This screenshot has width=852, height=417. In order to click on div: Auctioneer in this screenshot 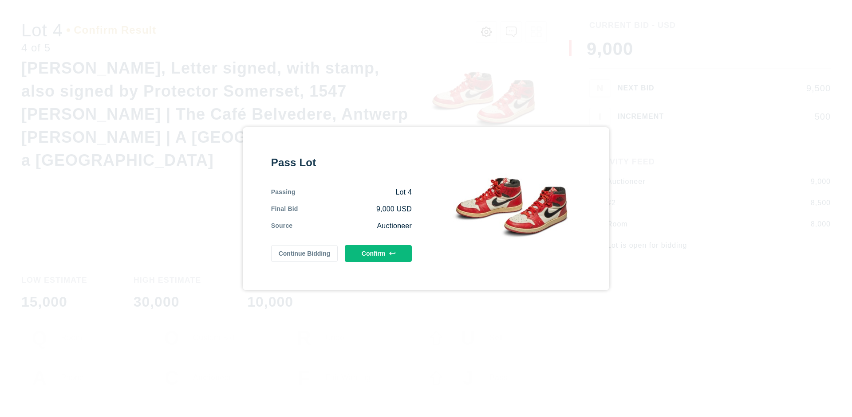, I will do `click(352, 226)`.